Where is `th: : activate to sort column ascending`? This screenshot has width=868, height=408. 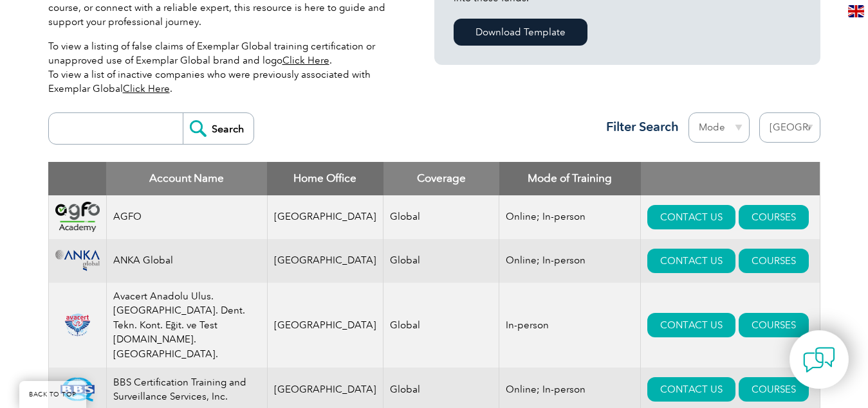
th: : activate to sort column ascending is located at coordinates (730, 179).